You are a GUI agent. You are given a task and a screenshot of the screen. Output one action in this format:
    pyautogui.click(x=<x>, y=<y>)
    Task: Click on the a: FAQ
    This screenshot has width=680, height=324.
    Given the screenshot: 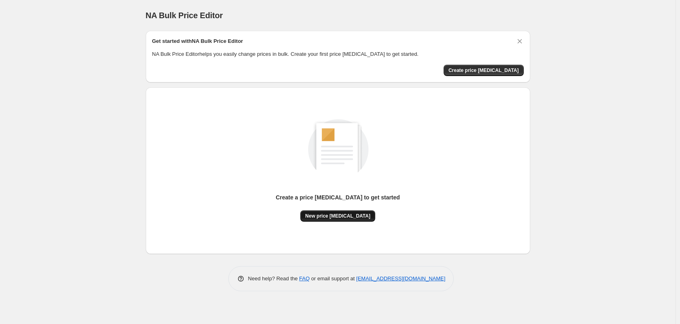 What is the action you would take?
    pyautogui.click(x=304, y=278)
    